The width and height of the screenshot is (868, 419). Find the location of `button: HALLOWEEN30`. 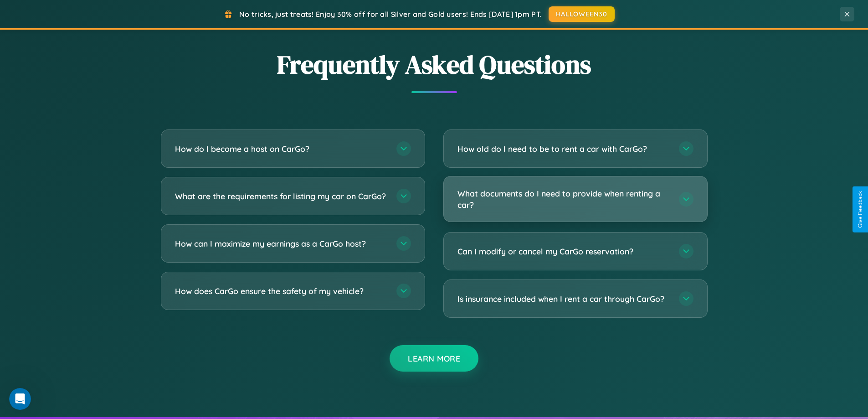

button: HALLOWEEN30 is located at coordinates (582, 14).